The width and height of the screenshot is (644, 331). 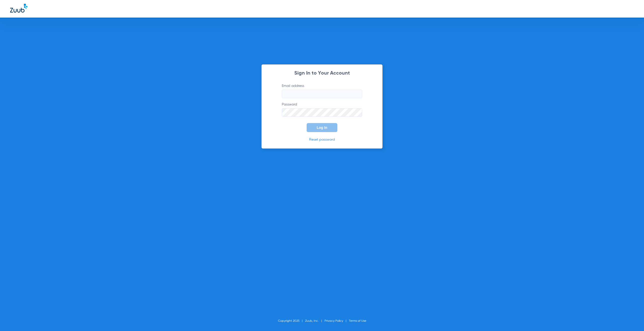 What do you see at coordinates (292, 321) in the screenshot?
I see `li: Copyright 2025` at bounding box center [292, 321].